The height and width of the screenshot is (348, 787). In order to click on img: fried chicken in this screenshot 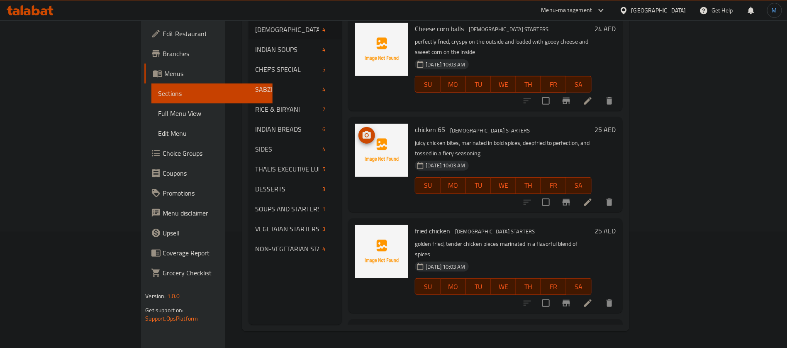, I will do `click(382, 251)`.